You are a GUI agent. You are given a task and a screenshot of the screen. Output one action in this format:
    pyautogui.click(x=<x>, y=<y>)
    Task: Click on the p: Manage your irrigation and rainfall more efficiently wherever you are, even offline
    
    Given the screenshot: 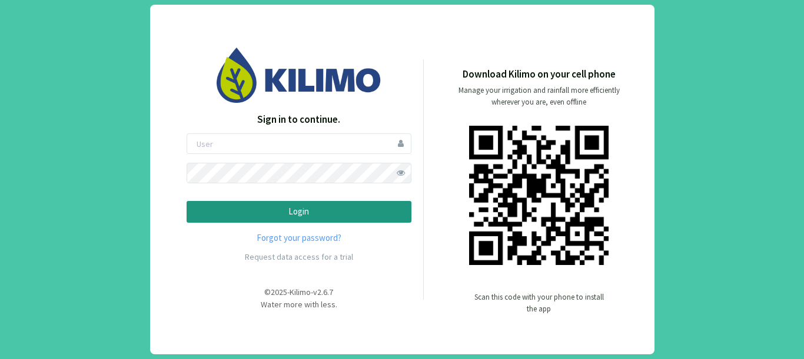 What is the action you would take?
    pyautogui.click(x=539, y=96)
    